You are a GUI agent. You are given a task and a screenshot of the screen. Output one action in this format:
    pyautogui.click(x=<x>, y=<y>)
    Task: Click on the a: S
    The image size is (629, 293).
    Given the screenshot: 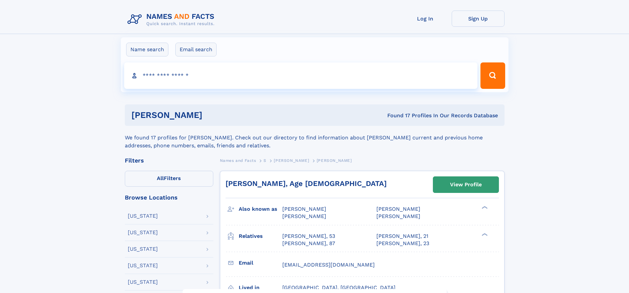 What is the action you would take?
    pyautogui.click(x=265, y=160)
    